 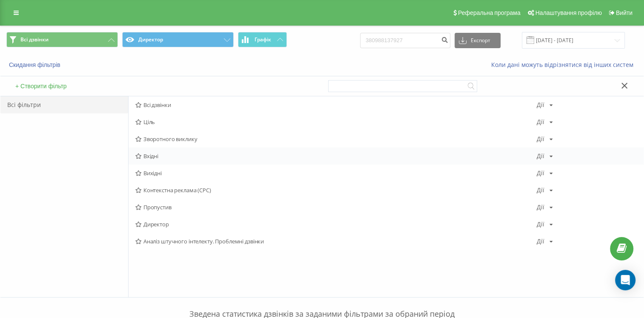 I want to click on button: + Створити фільтр, so click(x=41, y=86).